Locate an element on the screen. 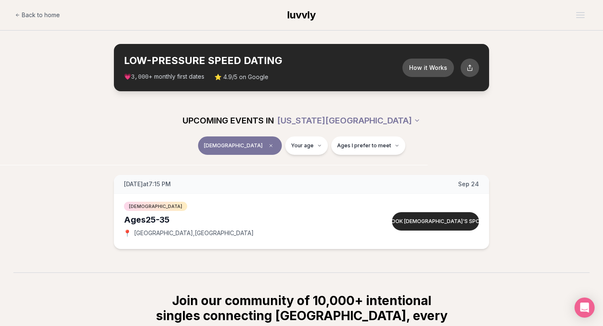  a: Back to home is located at coordinates (37, 15).